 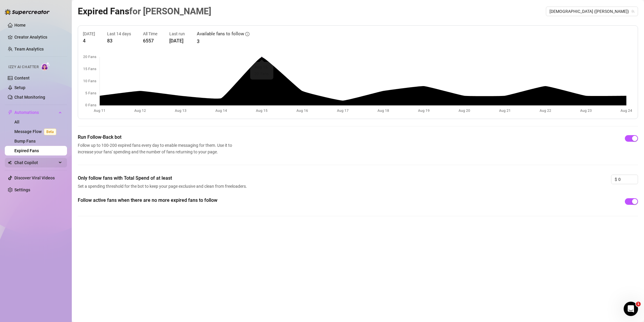 I want to click on a: Expired Fans, so click(x=27, y=151).